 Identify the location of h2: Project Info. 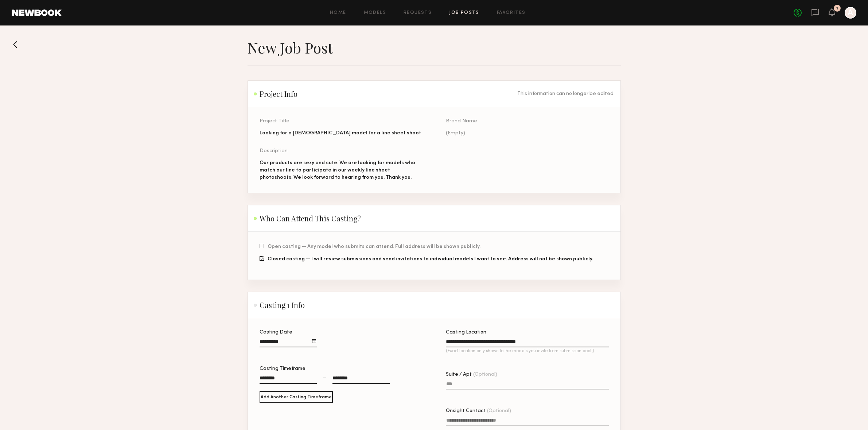
(276, 94).